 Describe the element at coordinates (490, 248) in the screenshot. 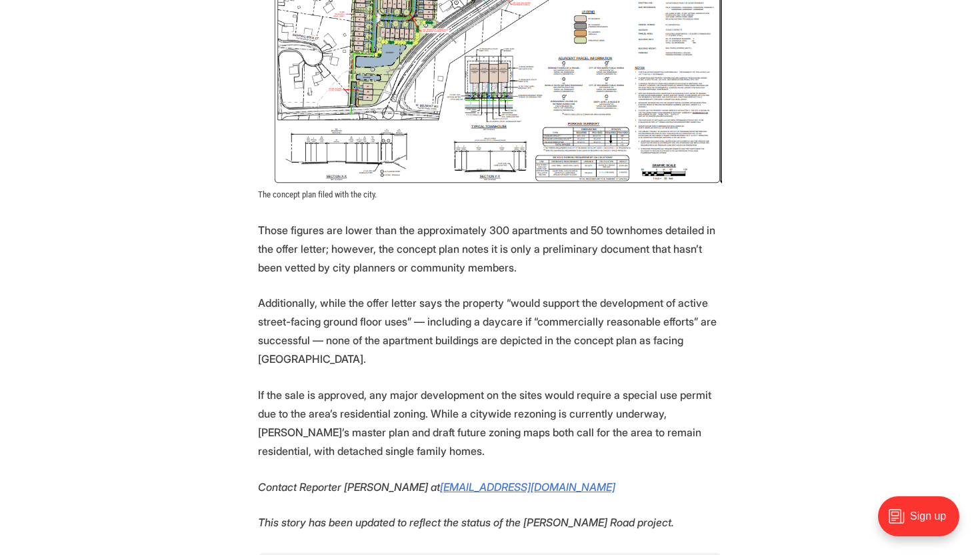

I see `p: Those figures are lower than the approximately 300 apartments and 50 townhomes detailed in the of...` at that location.